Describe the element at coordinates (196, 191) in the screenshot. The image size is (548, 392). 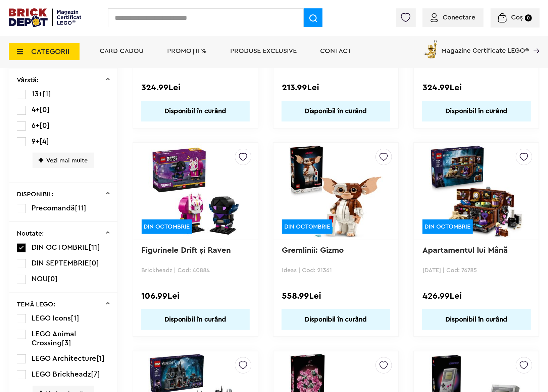
I see `img: Figurinele Drift și Raven` at that location.